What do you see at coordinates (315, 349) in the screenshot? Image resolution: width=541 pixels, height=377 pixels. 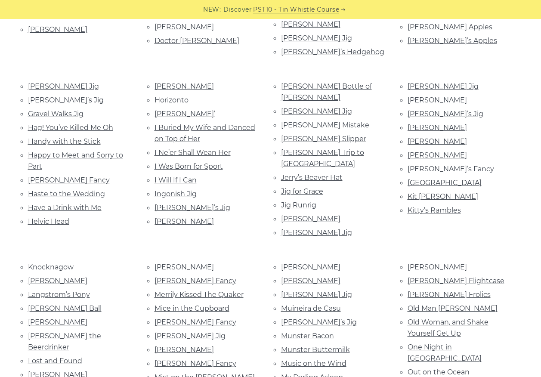 I see `a: Munster Buttermilk` at bounding box center [315, 349].